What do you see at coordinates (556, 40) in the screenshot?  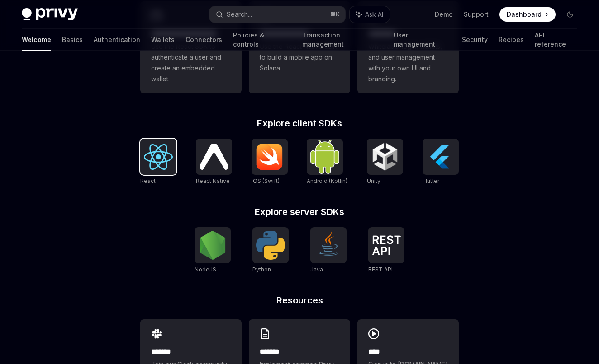 I see `a: API reference` at bounding box center [556, 40].